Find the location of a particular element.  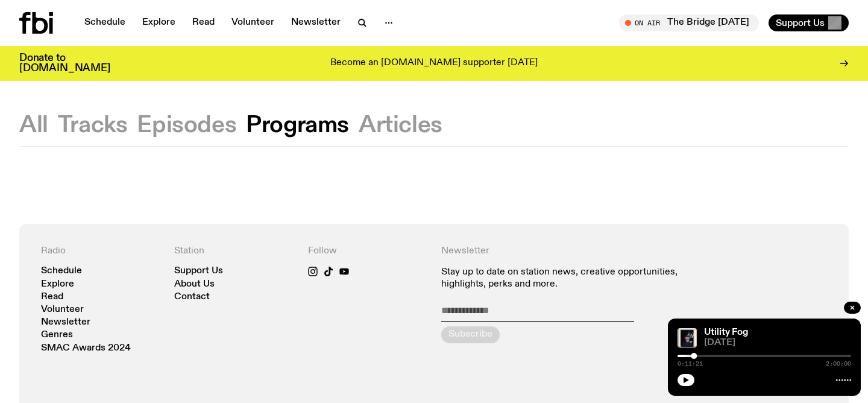

img: doseone & Steel Tipped Dove - All Portrait, No Chorus is located at coordinates (687, 338).